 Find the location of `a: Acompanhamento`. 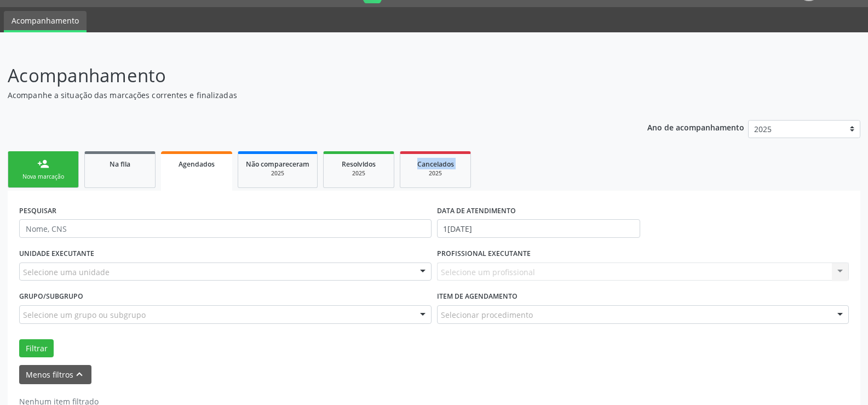

a: Acompanhamento is located at coordinates (45, 21).